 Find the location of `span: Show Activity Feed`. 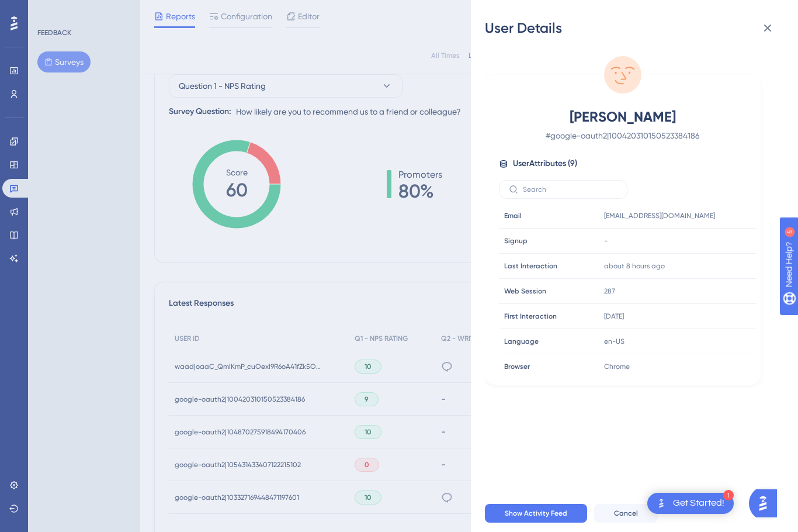

span: Show Activity Feed is located at coordinates (535, 513).